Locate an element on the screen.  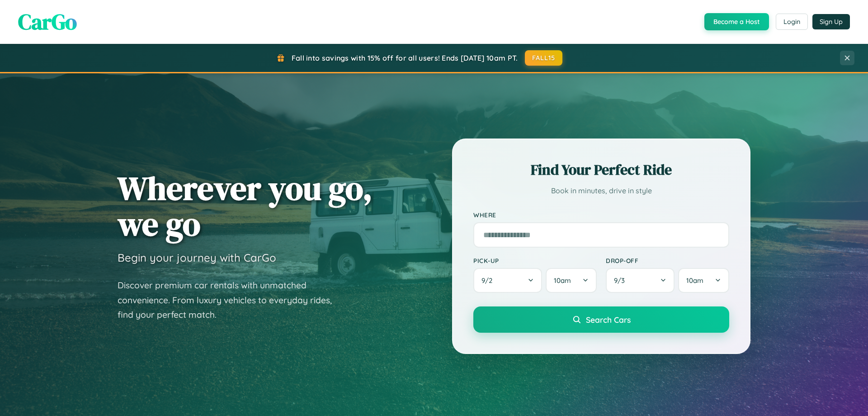
h3: Begin your journey with CarGo is located at coordinates (197, 258).